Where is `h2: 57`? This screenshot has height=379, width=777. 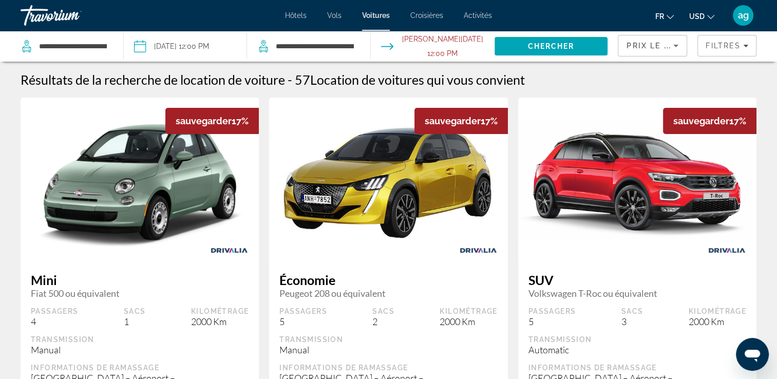
h2: 57 is located at coordinates (410, 80).